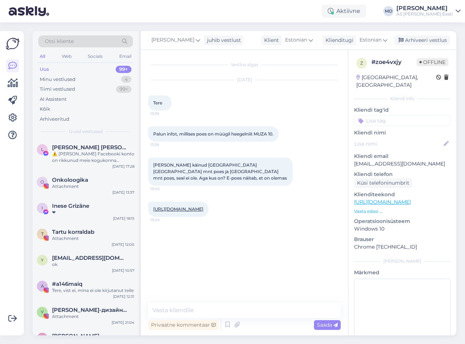 This screenshot has height=344, width=465. I want to click on span: T, so click(42, 234).